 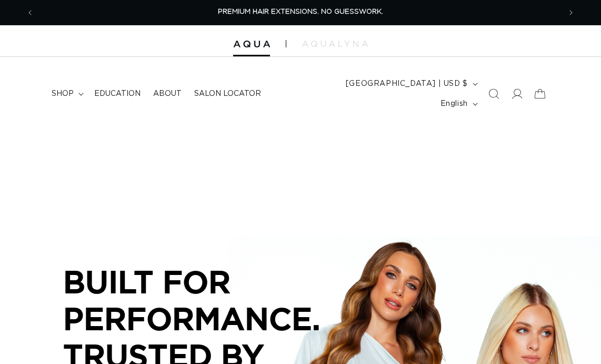 What do you see at coordinates (251, 44) in the screenshot?
I see `img: Aqua Hair Extensions` at bounding box center [251, 44].